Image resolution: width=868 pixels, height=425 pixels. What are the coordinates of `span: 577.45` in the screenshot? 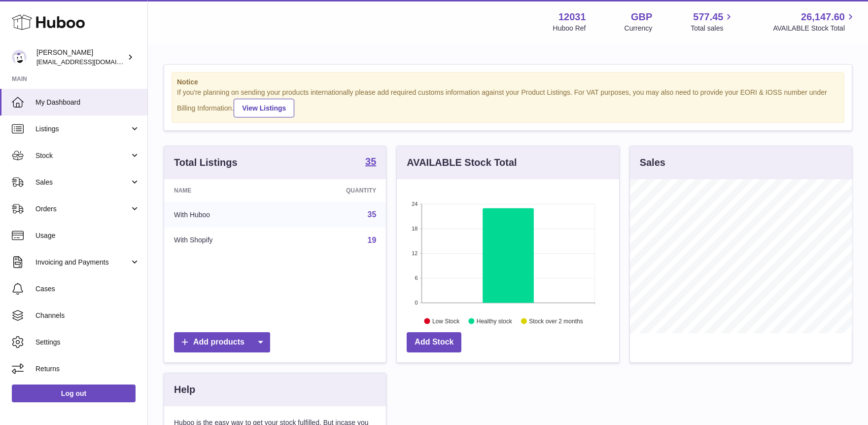 It's located at (708, 17).